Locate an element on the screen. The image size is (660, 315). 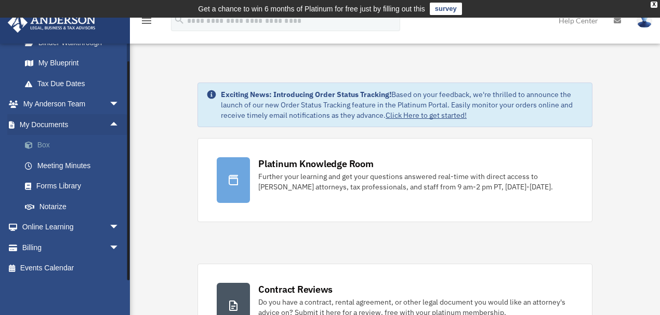
a: Platinum Knowledge Room Further your learning and get your questions answered real-time with dire... is located at coordinates (395, 180).